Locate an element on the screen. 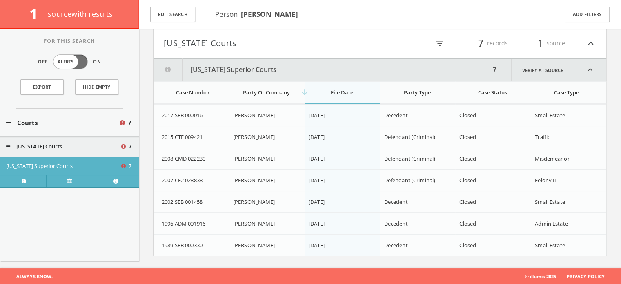  div: File Date is located at coordinates (342, 92).